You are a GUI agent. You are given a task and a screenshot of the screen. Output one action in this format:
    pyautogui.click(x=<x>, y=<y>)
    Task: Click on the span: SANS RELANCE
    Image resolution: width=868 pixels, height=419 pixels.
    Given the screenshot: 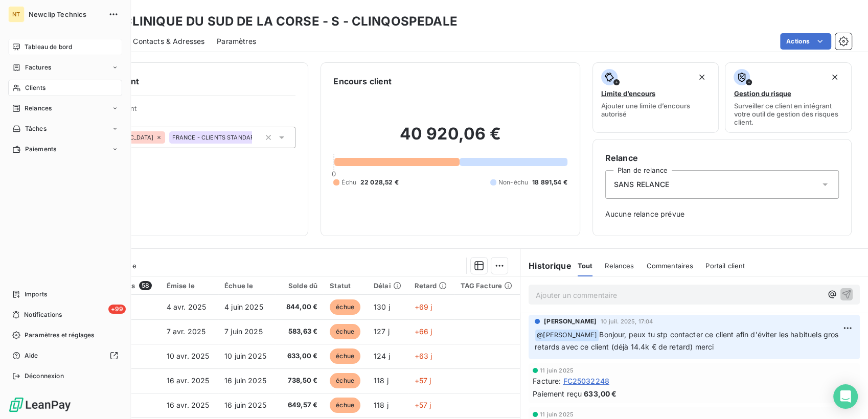 What is the action you would take?
    pyautogui.click(x=641, y=185)
    